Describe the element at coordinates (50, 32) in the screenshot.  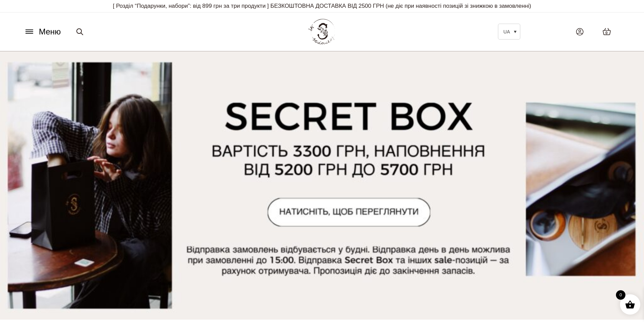
I see `span: Меню` at that location.